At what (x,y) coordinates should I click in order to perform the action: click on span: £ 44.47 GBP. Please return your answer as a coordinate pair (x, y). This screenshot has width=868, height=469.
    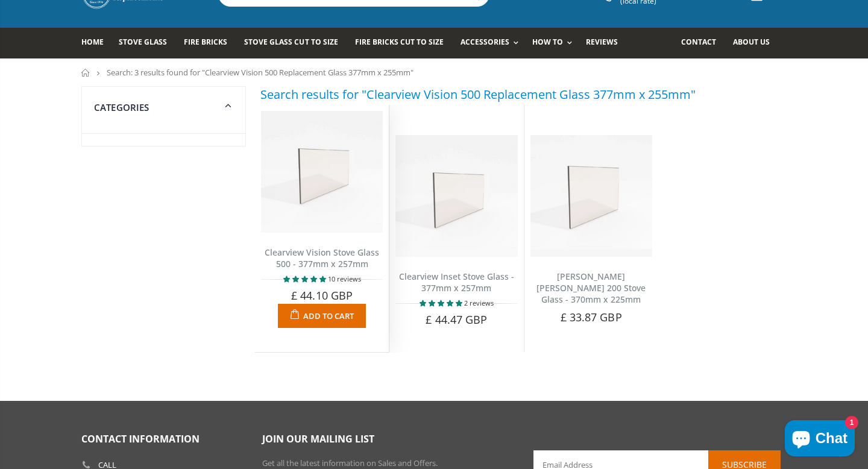
    Looking at the image, I should click on (457, 319).